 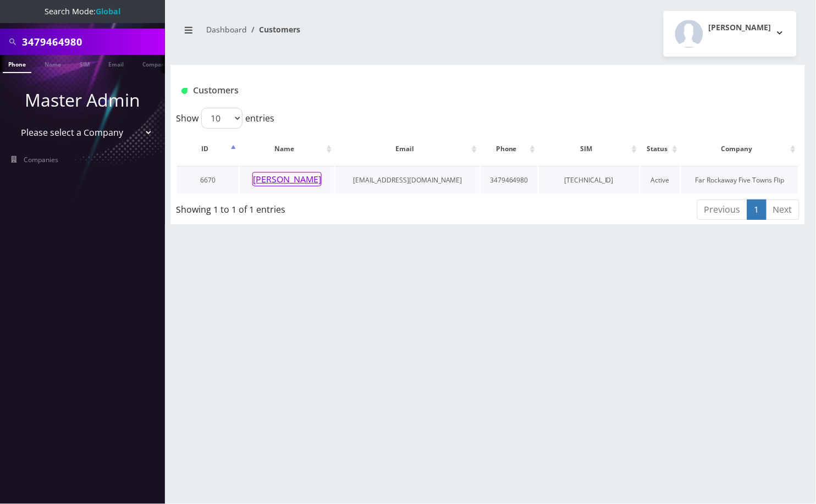 I want to click on th: Email: activate to sort column ascending, so click(x=408, y=149).